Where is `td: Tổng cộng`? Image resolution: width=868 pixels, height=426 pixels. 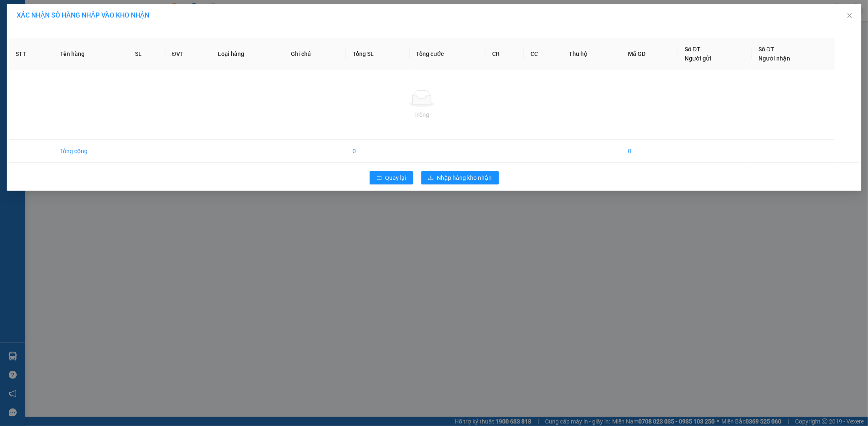 td: Tổng cộng is located at coordinates (91, 151).